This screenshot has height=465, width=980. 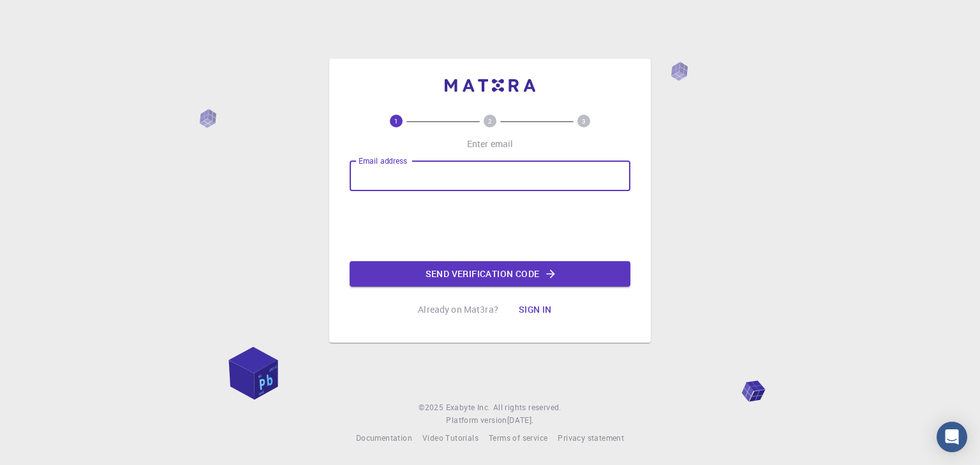 I want to click on a: Sign in, so click(x=535, y=310).